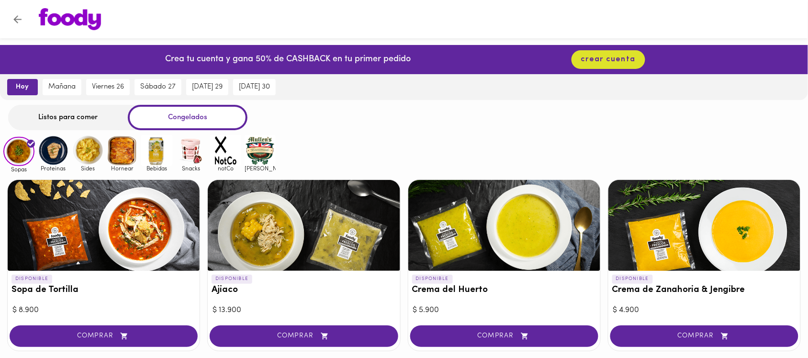 The width and height of the screenshot is (808, 358). I want to click on div: Listos para comer, so click(68, 117).